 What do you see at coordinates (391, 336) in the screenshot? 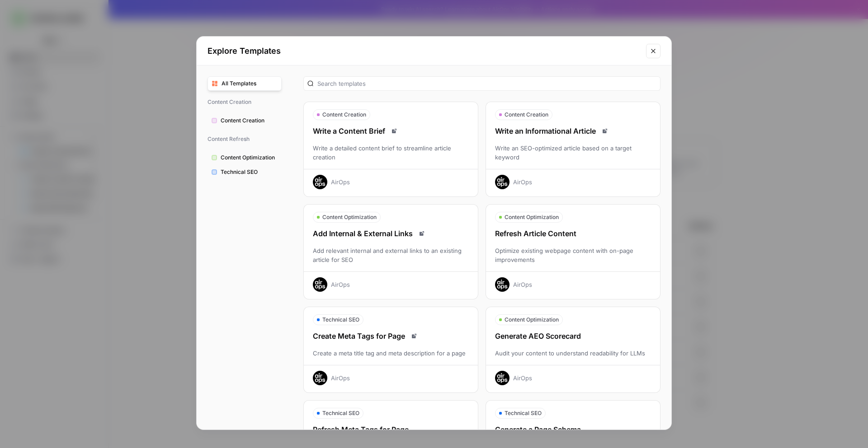
I see `div: Create Meta Tags for Page` at bounding box center [391, 336].